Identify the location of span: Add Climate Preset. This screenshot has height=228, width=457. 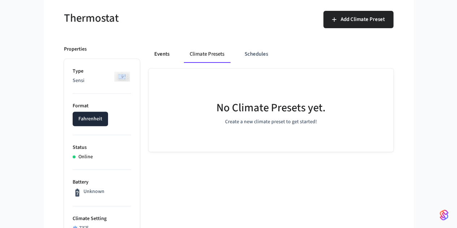
(363, 20).